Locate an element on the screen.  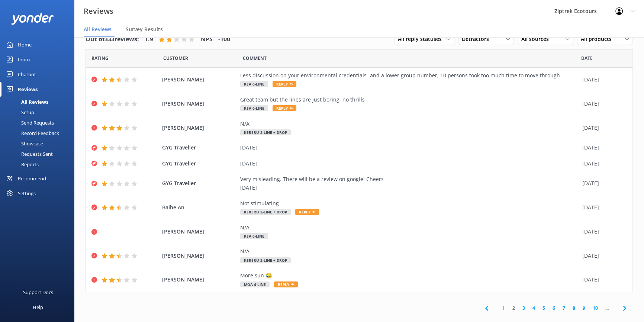
h4: 1.9 is located at coordinates (149, 40).